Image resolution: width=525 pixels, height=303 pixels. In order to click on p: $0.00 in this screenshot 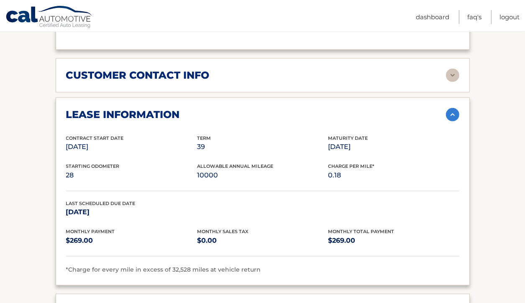, I will do `click(262, 240)`.